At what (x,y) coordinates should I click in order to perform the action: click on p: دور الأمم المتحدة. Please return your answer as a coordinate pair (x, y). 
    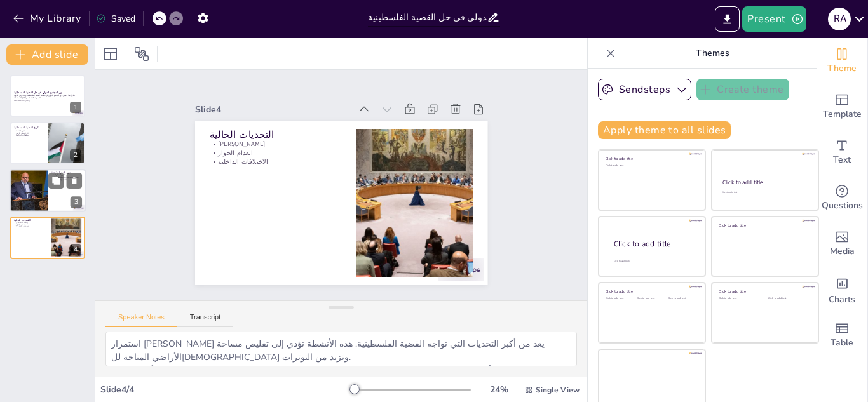
    Looking at the image, I should click on (67, 173).